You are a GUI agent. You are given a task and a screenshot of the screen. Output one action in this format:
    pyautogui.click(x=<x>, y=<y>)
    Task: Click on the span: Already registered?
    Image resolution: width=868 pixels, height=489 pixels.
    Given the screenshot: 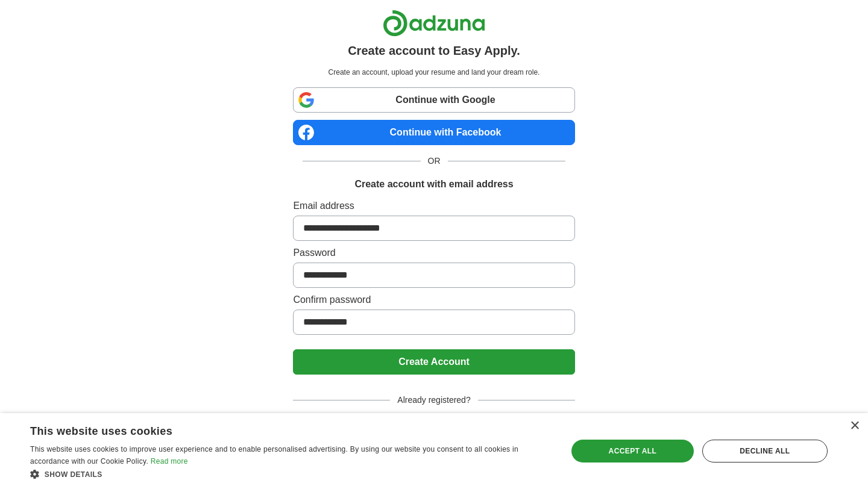 What is the action you would take?
    pyautogui.click(x=433, y=400)
    